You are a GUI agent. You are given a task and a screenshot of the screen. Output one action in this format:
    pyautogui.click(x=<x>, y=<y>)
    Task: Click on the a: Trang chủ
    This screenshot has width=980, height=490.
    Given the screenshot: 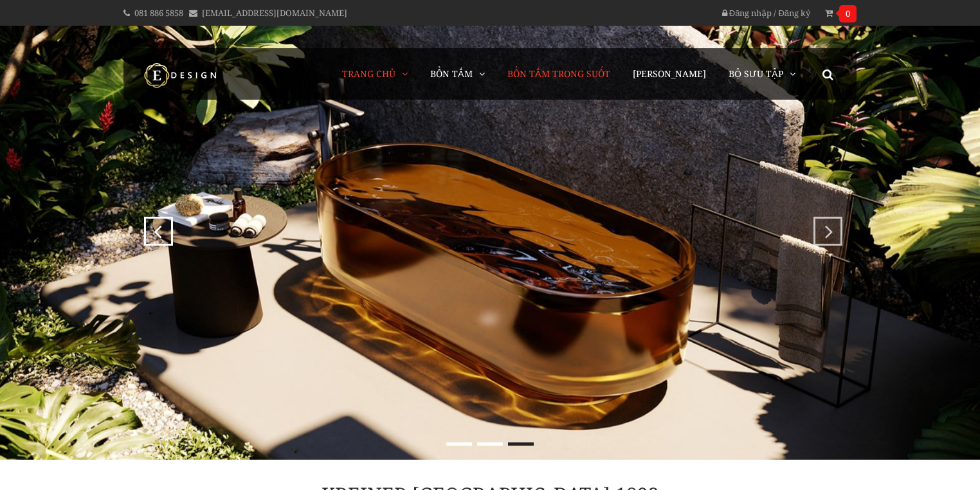 What is the action you would take?
    pyautogui.click(x=376, y=74)
    